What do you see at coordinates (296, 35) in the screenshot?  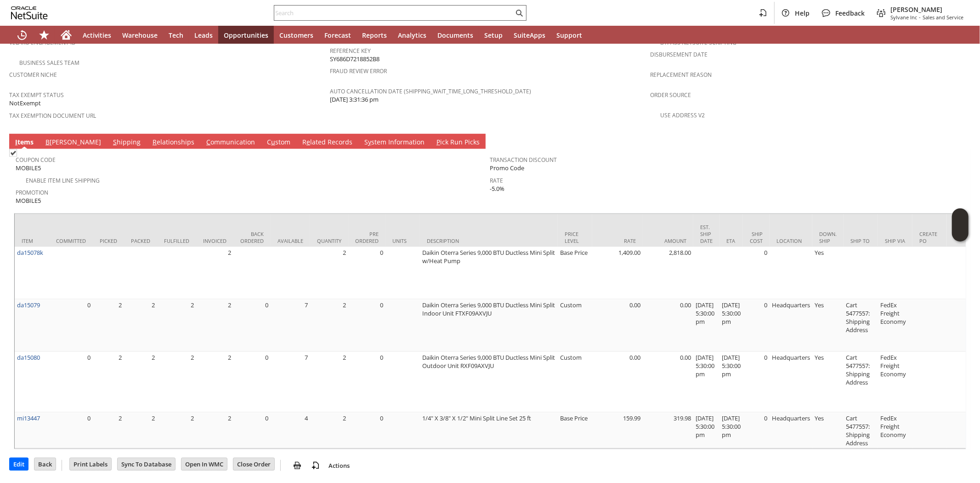 I see `a: Customers` at bounding box center [296, 35].